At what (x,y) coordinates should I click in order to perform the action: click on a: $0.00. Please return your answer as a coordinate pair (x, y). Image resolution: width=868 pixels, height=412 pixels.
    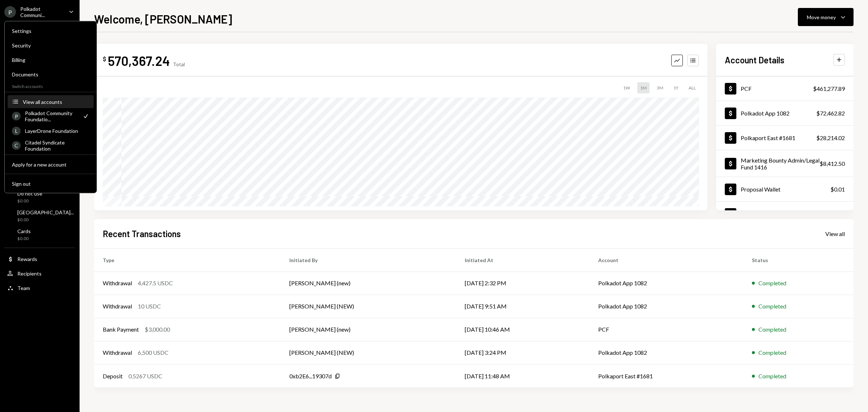
    Looking at the image, I should click on (785, 213).